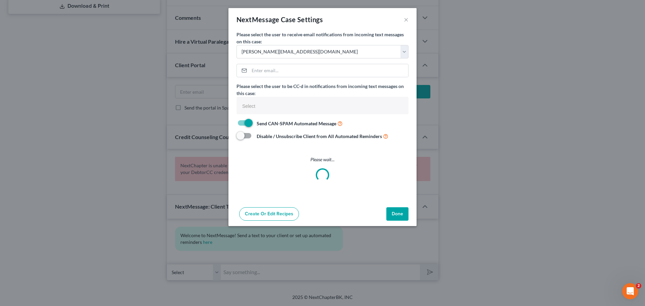 The width and height of the screenshot is (645, 306). What do you see at coordinates (296, 123) in the screenshot?
I see `strong: Send CAN-SPAM Automated Message` at bounding box center [296, 123].